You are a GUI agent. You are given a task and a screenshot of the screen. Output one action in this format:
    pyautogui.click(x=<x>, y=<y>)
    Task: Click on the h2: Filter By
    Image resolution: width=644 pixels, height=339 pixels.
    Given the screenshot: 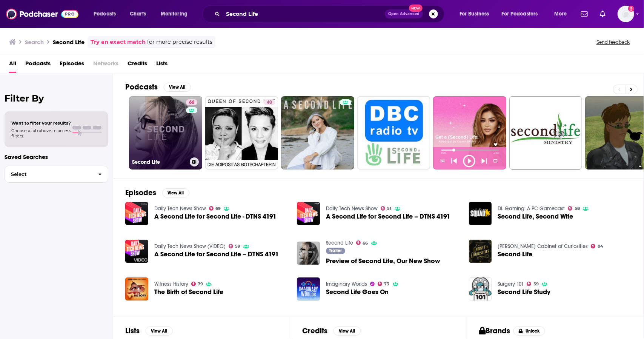 What is the action you would take?
    pyautogui.click(x=56, y=98)
    